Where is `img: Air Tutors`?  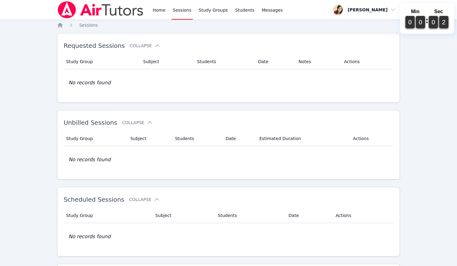 img: Air Tutors is located at coordinates (100, 10).